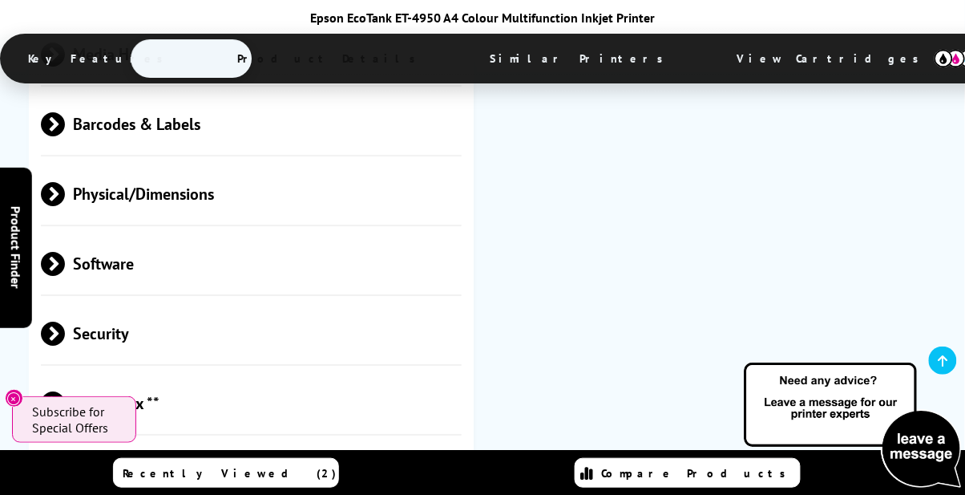  Describe the element at coordinates (251, 194) in the screenshot. I see `span: Physical/Dimensions` at that location.